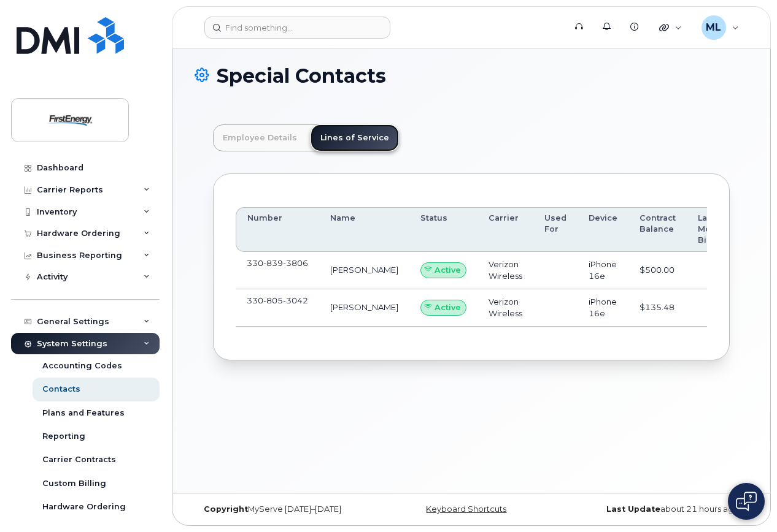 The image size is (777, 532). What do you see at coordinates (259, 138) in the screenshot?
I see `a: Employee Details` at bounding box center [259, 138].